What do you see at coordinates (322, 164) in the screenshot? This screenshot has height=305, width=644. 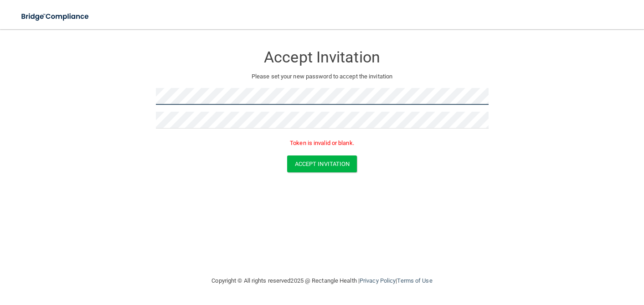 I see `button: Accept Invitation` at bounding box center [322, 164].